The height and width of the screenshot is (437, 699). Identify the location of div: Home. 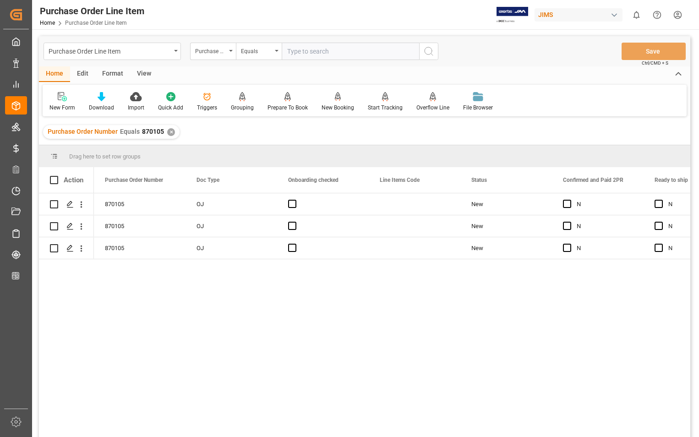
(54, 74).